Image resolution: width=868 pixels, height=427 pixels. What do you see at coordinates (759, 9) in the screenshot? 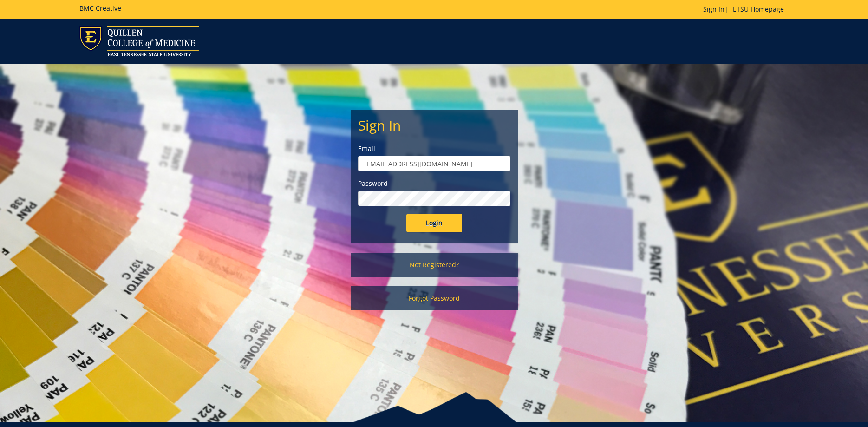
I see `a: ETSU Homepage` at bounding box center [759, 9].